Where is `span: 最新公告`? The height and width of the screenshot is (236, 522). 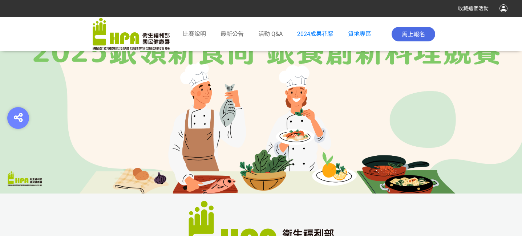
span: 最新公告 is located at coordinates (232, 34).